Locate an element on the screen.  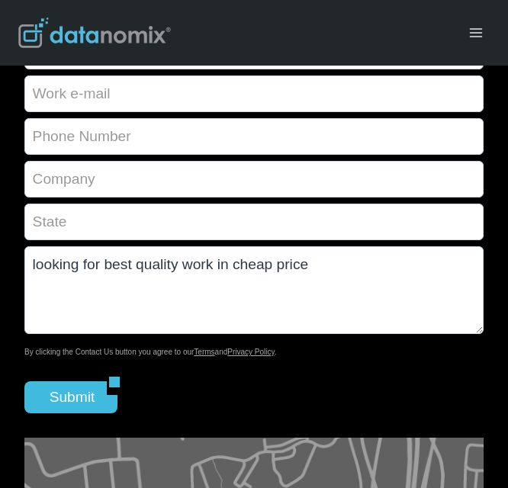
a: Terms is located at coordinates (204, 352).